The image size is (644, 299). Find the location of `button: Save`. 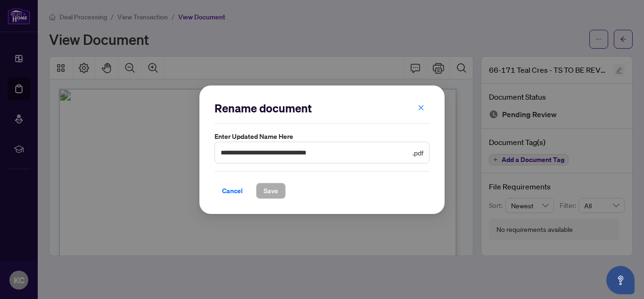

button: Save is located at coordinates (271, 190).